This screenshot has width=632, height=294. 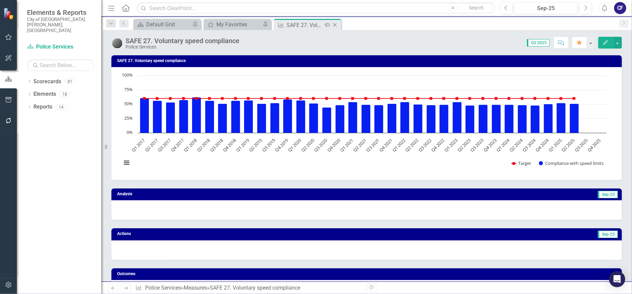 I want to click on text: Q1 2022, so click(x=399, y=145).